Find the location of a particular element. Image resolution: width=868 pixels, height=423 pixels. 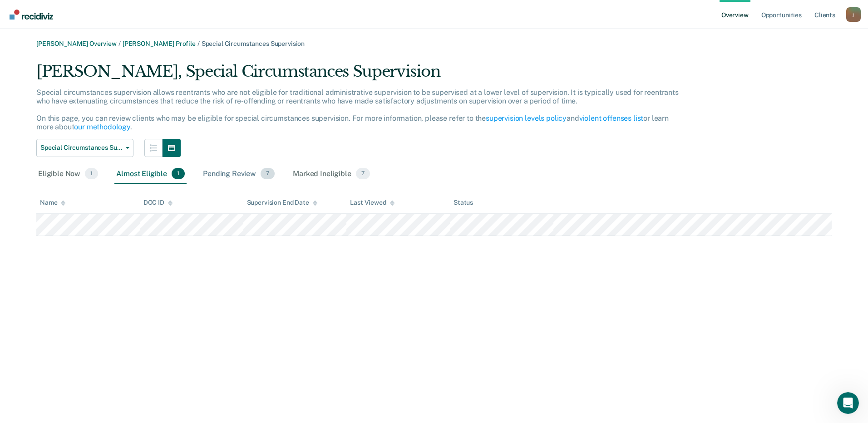

div: Last Viewed is located at coordinates (371, 202).